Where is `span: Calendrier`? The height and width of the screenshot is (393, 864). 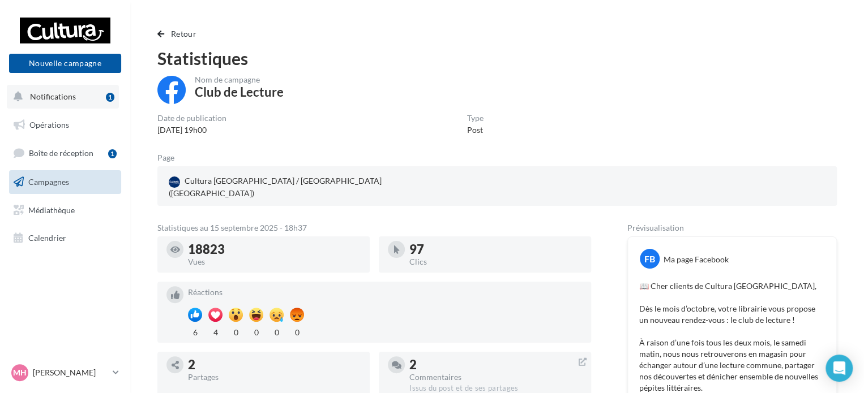 span: Calendrier is located at coordinates (47, 238).